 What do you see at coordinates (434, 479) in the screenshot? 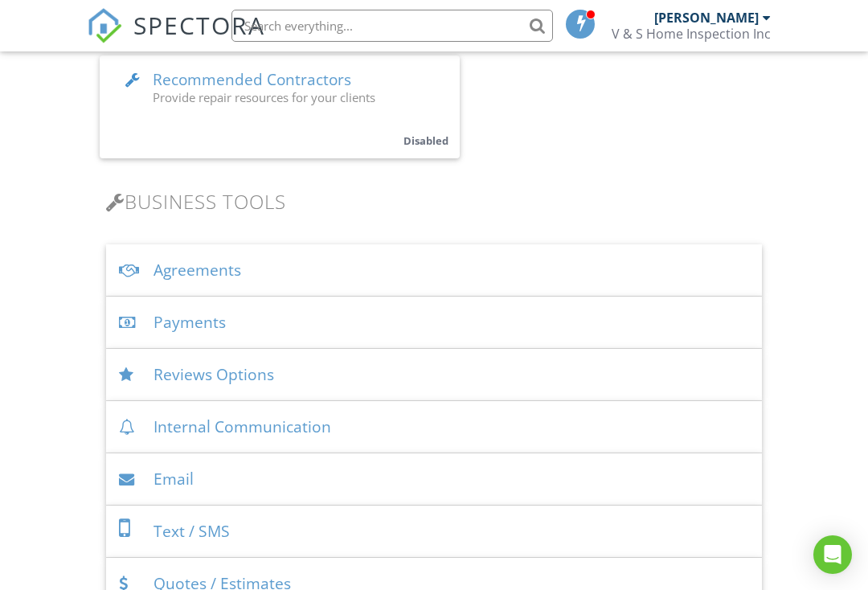
I see `div: Email` at bounding box center [434, 479].